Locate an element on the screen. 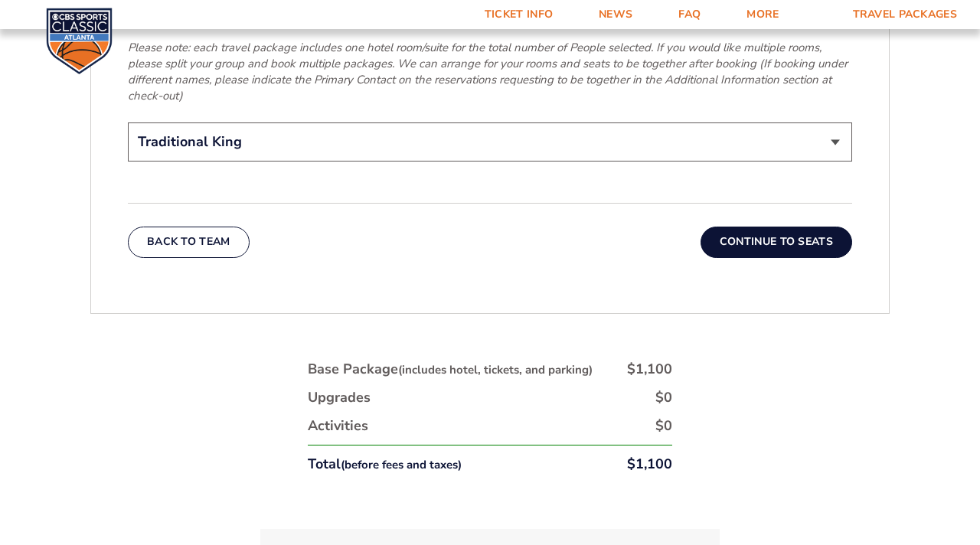 This screenshot has width=980, height=545. div: Base Package is located at coordinates (450, 368).